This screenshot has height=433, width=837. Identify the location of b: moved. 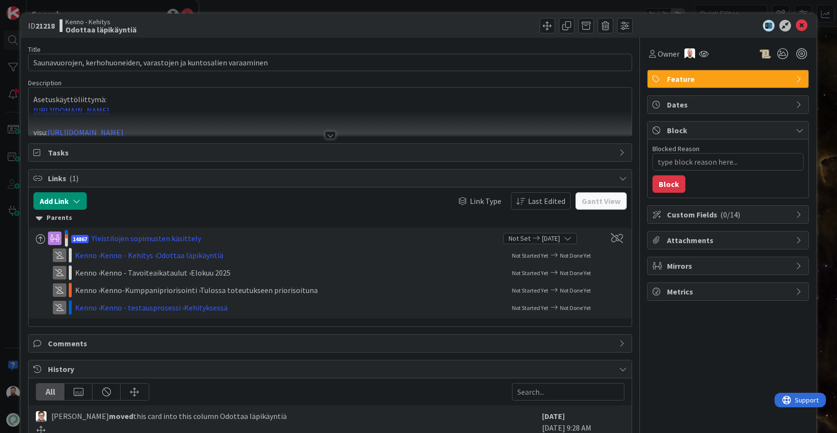
(121, 416).